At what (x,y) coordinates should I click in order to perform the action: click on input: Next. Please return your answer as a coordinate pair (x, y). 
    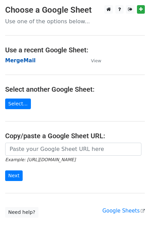
    Looking at the image, I should click on (14, 176).